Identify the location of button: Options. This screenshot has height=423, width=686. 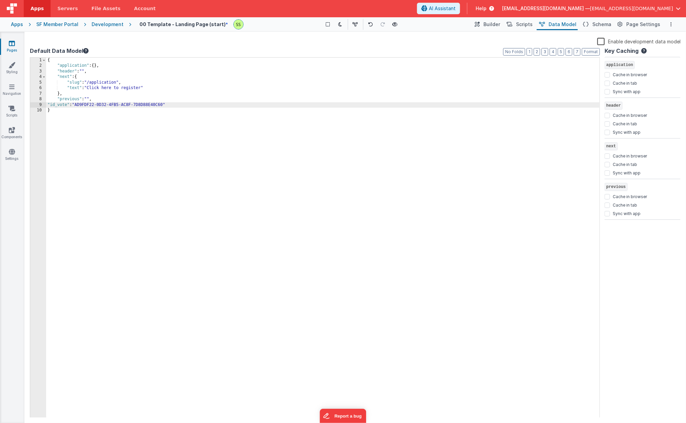
(671, 24).